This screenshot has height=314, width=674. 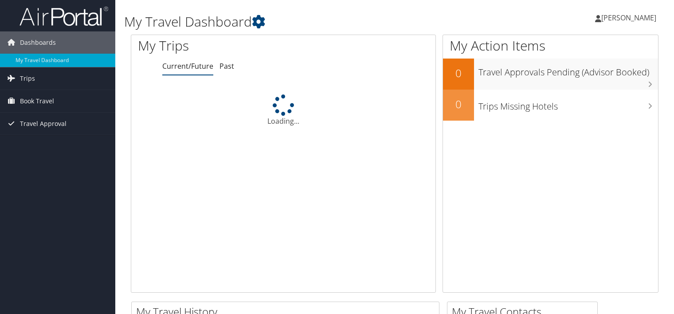 What do you see at coordinates (27, 78) in the screenshot?
I see `span: Trips` at bounding box center [27, 78].